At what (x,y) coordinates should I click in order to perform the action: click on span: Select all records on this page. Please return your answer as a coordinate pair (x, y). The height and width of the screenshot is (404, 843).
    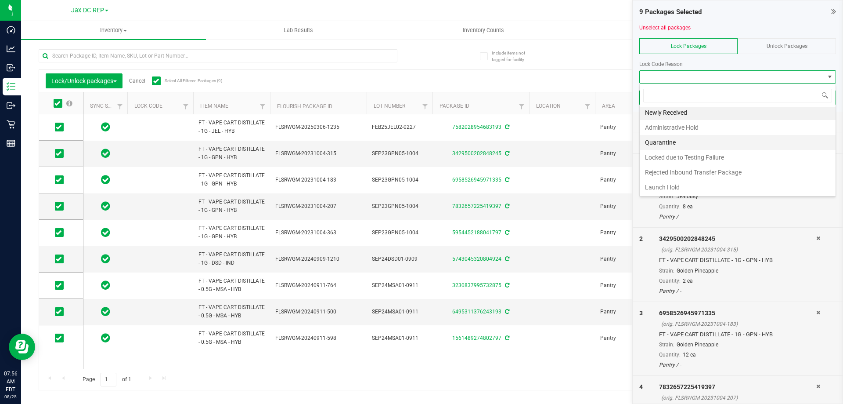
    Looking at the image, I should click on (69, 103).